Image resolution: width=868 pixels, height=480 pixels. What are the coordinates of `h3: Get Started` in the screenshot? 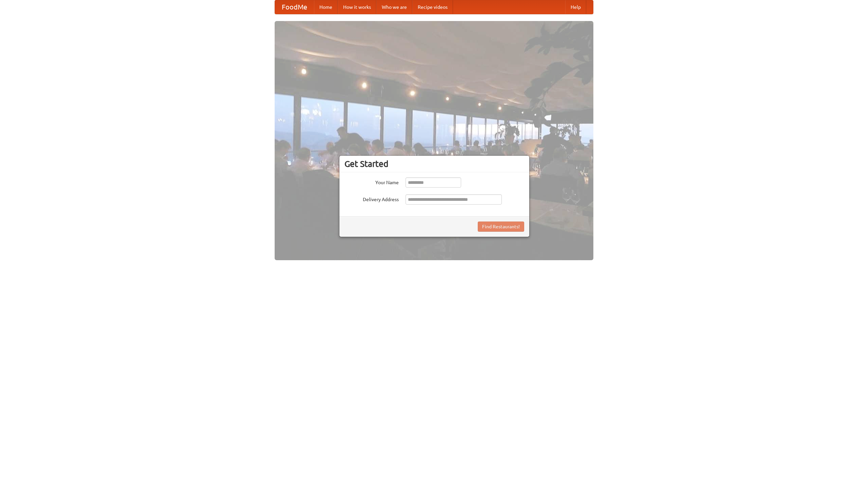 It's located at (435, 163).